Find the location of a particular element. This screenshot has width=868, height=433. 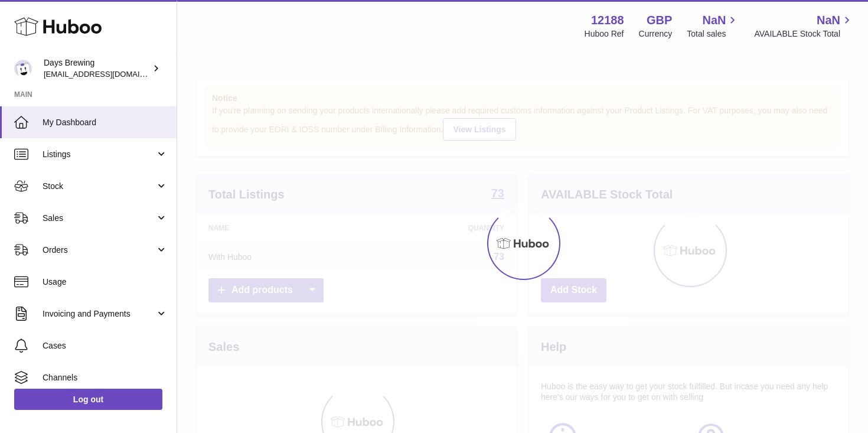

span: Cases is located at coordinates (105, 345).